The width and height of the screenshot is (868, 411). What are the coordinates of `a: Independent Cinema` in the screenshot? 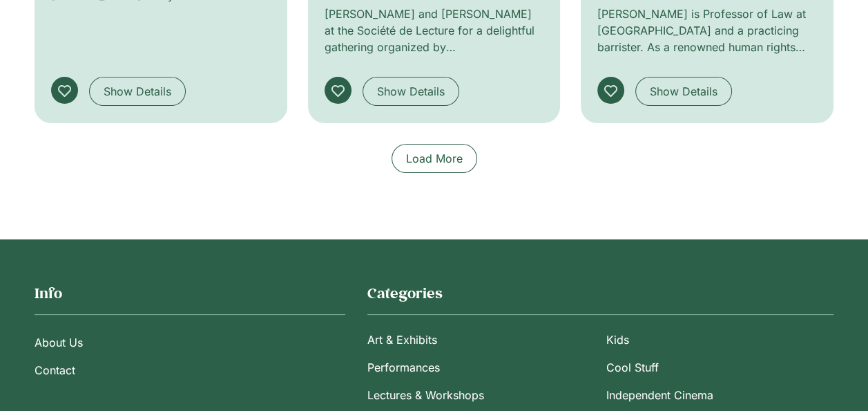 It's located at (719, 394).